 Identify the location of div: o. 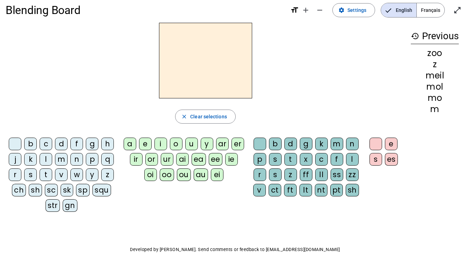
(176, 144).